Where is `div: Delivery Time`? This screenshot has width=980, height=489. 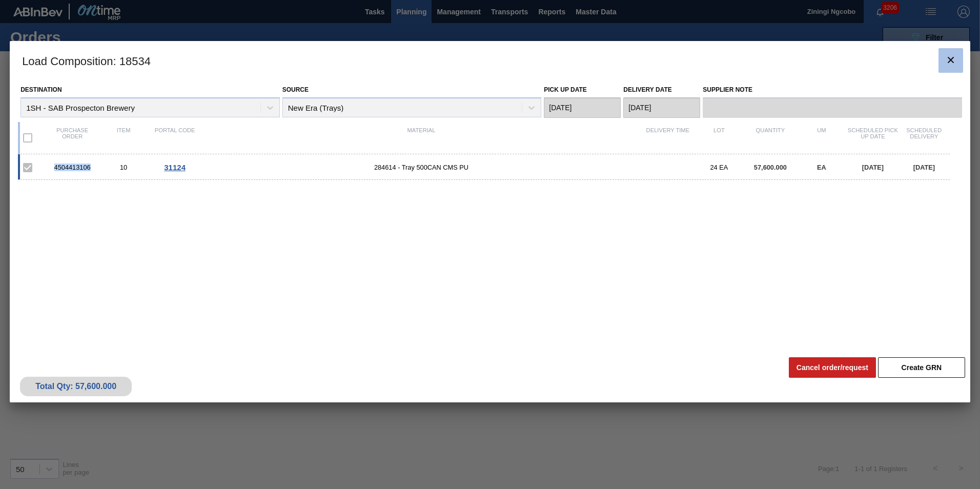 div: Delivery Time is located at coordinates (668, 138).